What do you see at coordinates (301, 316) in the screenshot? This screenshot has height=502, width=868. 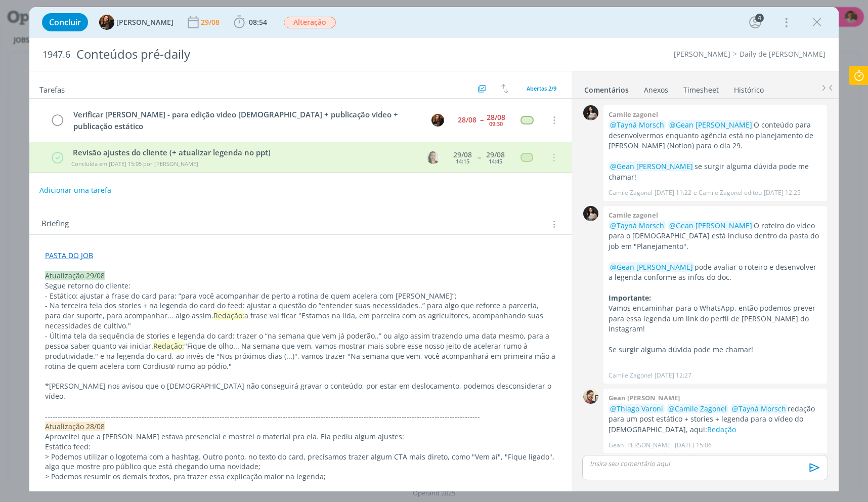 I see `p: - Na terceira tela dos stories + na legenda do card do feed: ajustar a questão do “entender suas ...` at bounding box center [301, 316].